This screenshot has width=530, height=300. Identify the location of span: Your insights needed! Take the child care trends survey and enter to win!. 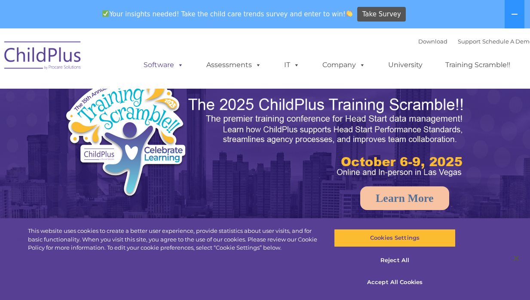
(228, 14).